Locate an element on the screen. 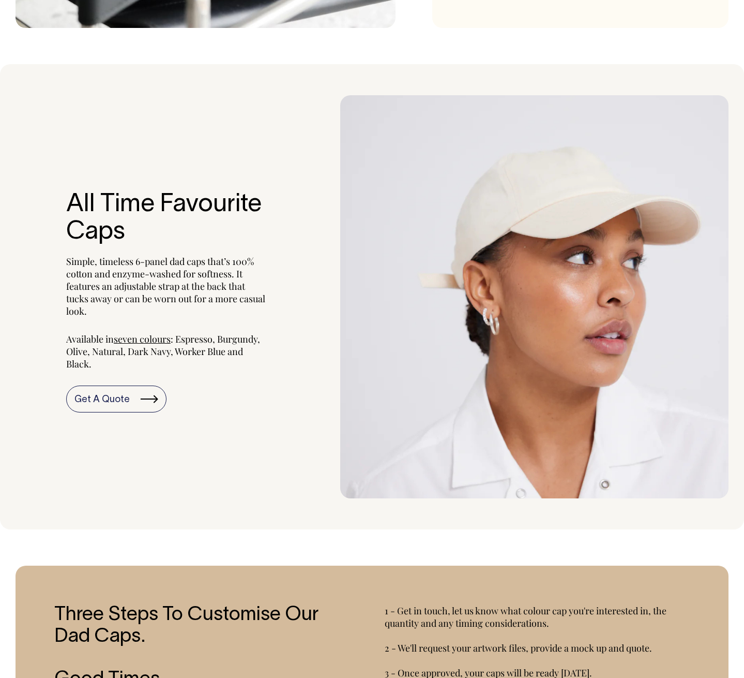 The width and height of the screenshot is (744, 678). h3: All Time Favourite Caps is located at coordinates (168, 219).